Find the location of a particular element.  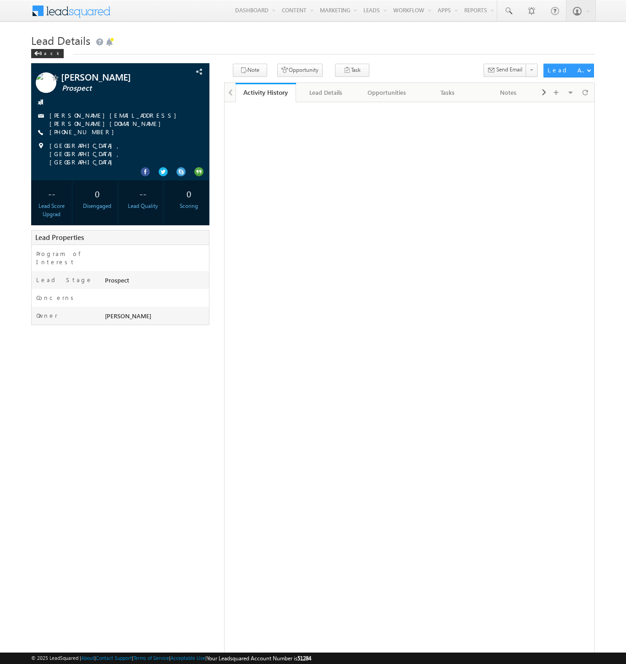

a: Back is located at coordinates (49, 52).